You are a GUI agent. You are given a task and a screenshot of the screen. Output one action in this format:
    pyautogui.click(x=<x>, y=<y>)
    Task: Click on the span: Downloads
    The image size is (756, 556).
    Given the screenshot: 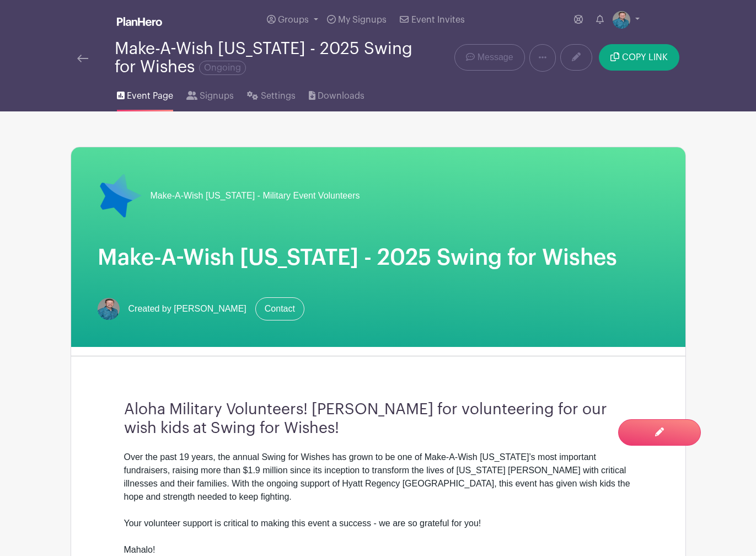 What is the action you would take?
    pyautogui.click(x=341, y=96)
    